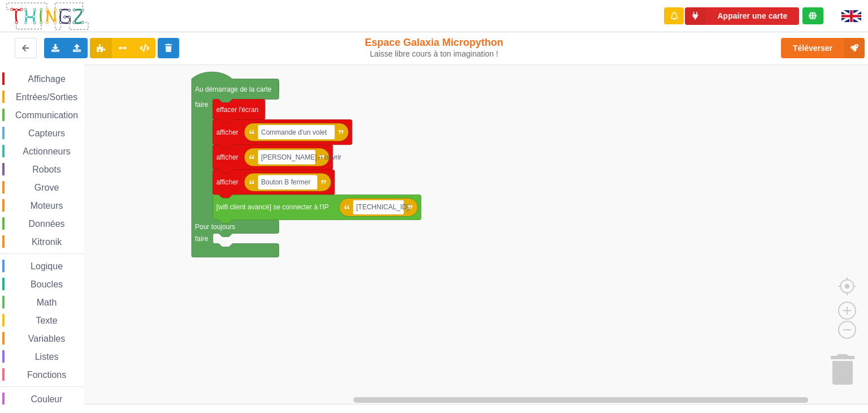 This screenshot has width=868, height=413. What do you see at coordinates (47, 223) in the screenshot?
I see `span: Données` at bounding box center [47, 223].